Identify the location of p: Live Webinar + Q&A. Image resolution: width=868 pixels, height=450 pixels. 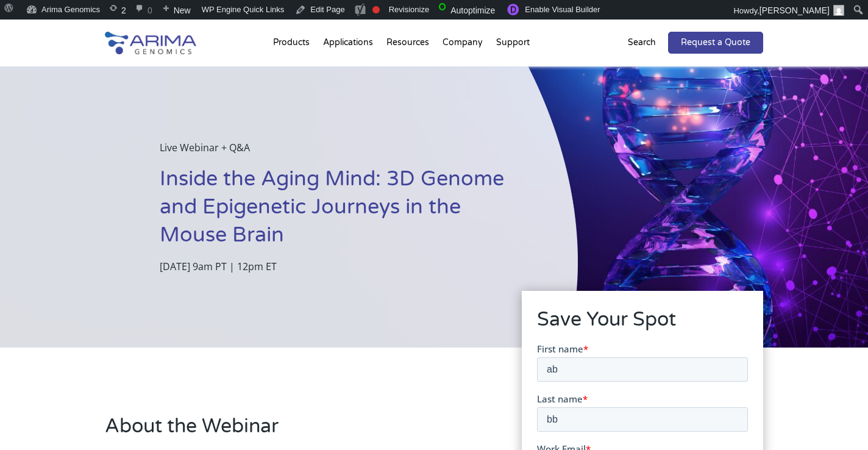
(338, 153).